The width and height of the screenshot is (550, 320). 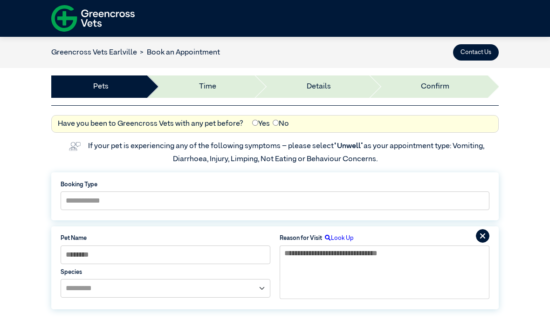 I want to click on button: Contact Us, so click(x=476, y=52).